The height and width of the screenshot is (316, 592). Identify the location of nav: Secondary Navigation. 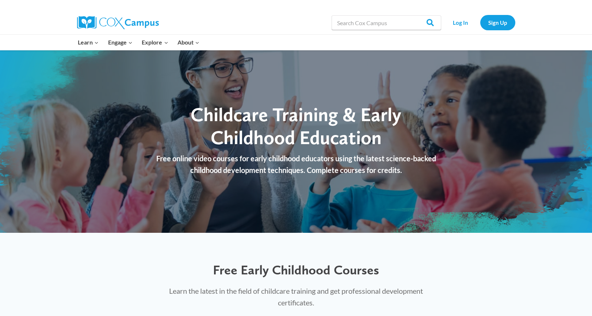
(480, 22).